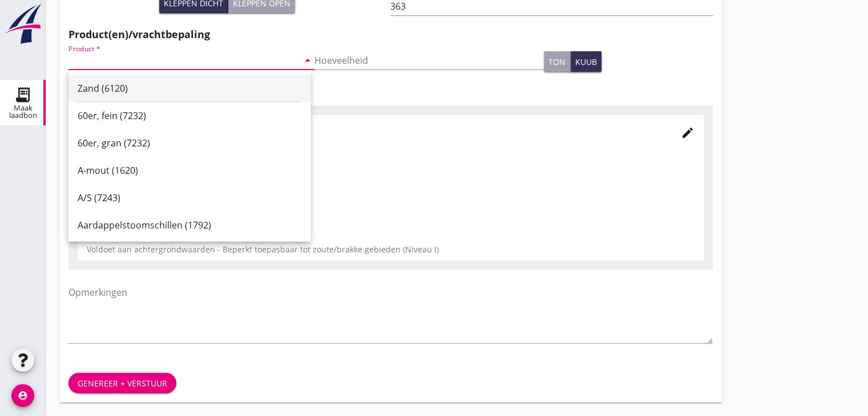 Image resolution: width=868 pixels, height=416 pixels. What do you see at coordinates (122, 383) in the screenshot?
I see `div: Genereer + verstuur` at bounding box center [122, 383].